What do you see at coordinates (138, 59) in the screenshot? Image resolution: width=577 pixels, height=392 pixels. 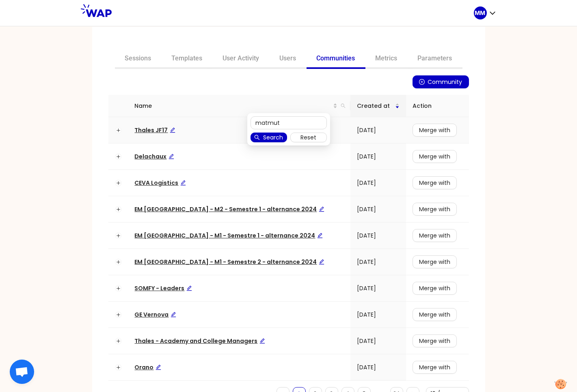 I see `a: Sessions` at bounding box center [138, 59].